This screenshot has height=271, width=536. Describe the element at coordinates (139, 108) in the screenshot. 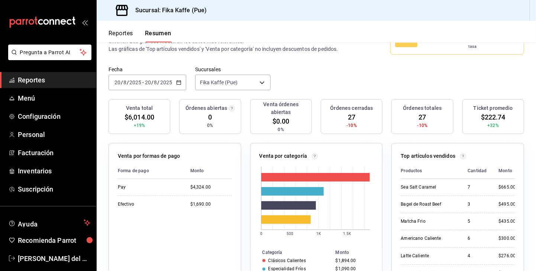

I see `h3: Venta total` at that location.